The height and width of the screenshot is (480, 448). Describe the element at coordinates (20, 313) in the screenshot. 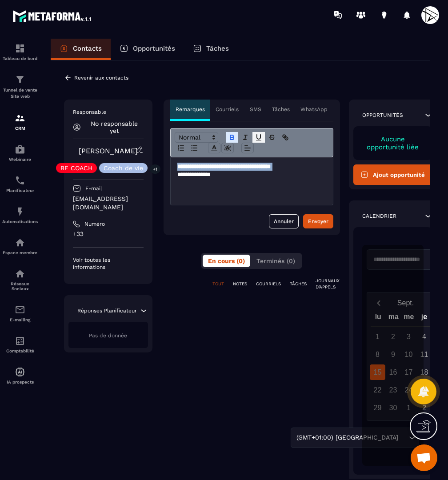

I see `a: emailemailE-mailing` at that location.